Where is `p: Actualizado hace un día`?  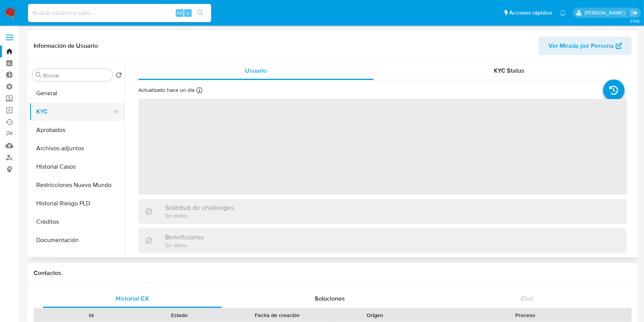
p: Actualizado hace un día is located at coordinates (166, 90).